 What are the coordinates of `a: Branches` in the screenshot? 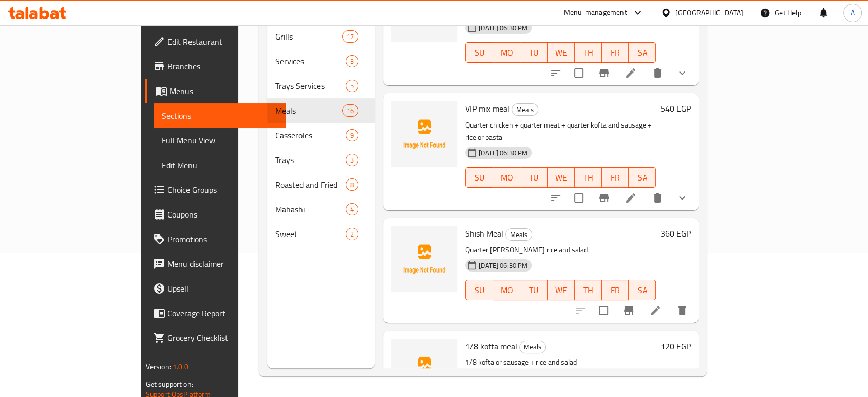 It's located at (215, 66).